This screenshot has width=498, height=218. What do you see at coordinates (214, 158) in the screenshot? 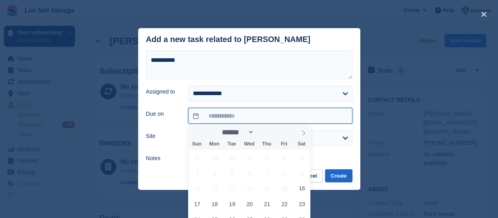
I see `span: July 28, 2025` at bounding box center [214, 158].